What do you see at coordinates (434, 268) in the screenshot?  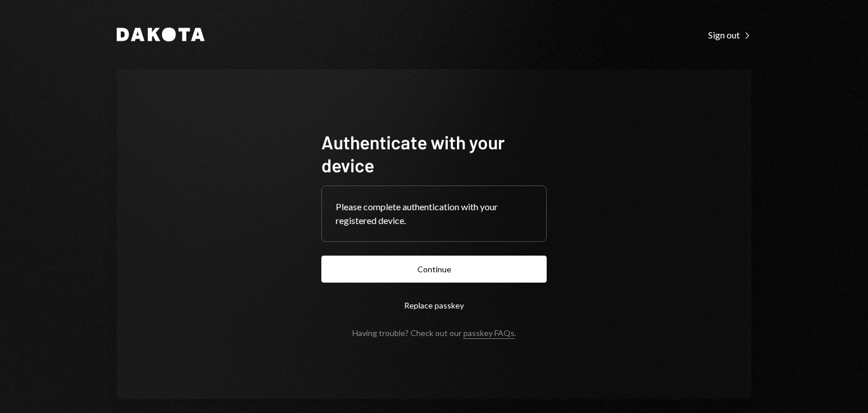 I see `button: Continue` at bounding box center [434, 268].